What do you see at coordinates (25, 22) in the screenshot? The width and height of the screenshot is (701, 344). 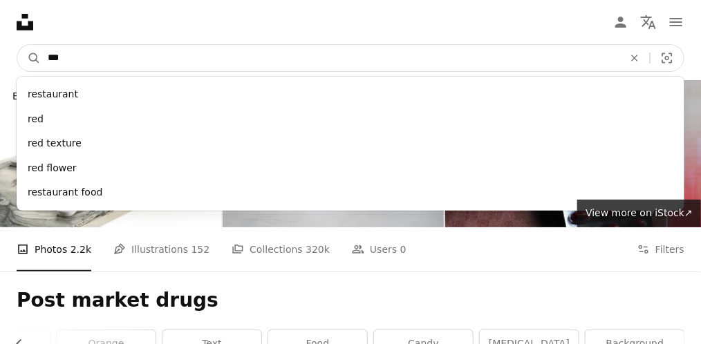 I see `a: Home — Unsplash` at bounding box center [25, 22].